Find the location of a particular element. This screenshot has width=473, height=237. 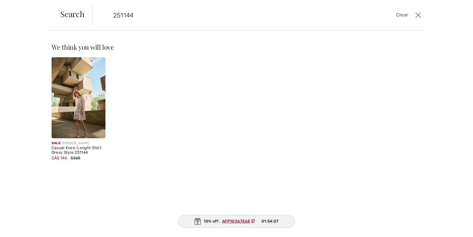

span: Search is located at coordinates (72, 14).